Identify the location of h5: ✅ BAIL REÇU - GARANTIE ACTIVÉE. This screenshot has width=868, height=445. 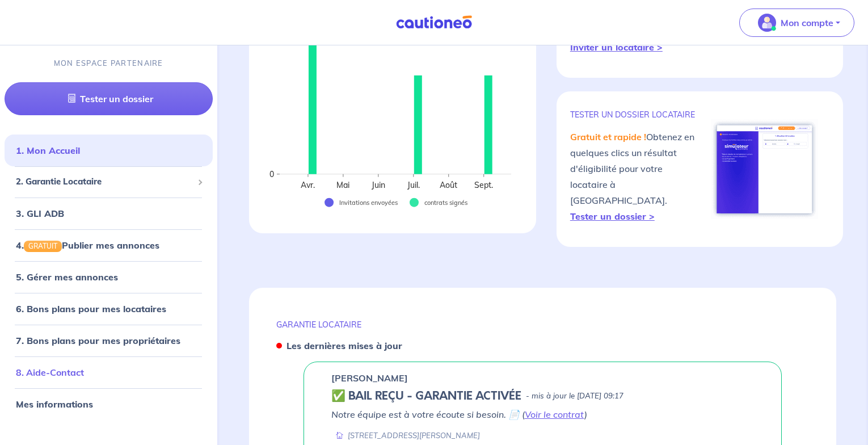
(426, 397).